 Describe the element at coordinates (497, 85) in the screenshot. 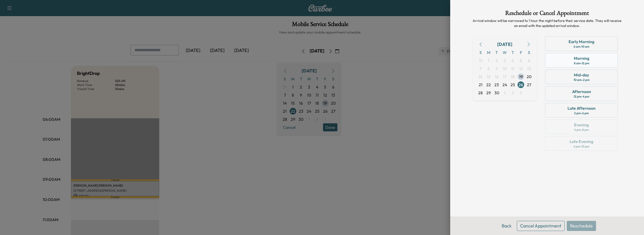

I see `span: 23` at that location.